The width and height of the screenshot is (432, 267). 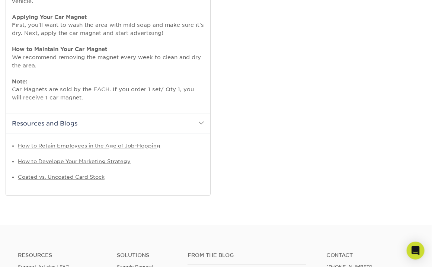 I want to click on h4: Solutions, so click(x=147, y=255).